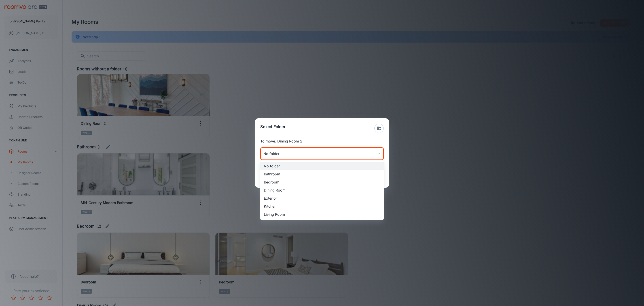  I want to click on li: Kitchen, so click(322, 206).